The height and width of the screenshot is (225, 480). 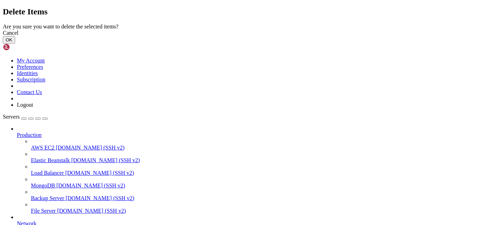 I want to click on span: Load Balancer, so click(x=47, y=173).